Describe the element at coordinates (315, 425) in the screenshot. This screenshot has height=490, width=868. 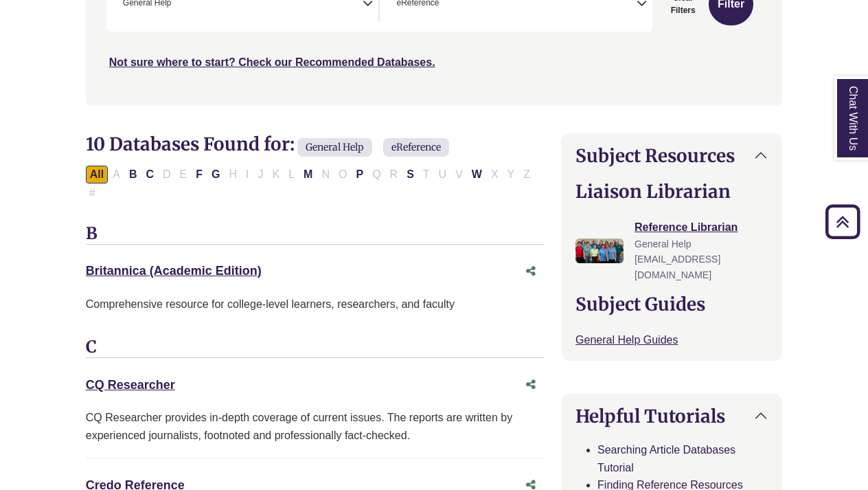
I see `div: CQ Researcher provides in-depth coverage of current issues. The reports are written by experience...` at that location.